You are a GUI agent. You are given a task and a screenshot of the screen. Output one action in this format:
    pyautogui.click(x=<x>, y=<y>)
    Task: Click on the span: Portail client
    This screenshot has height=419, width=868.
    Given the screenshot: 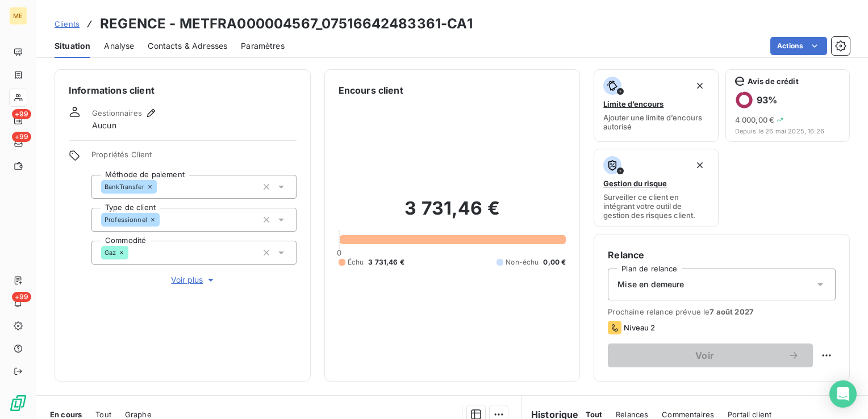 What is the action you would take?
    pyautogui.click(x=749, y=415)
    